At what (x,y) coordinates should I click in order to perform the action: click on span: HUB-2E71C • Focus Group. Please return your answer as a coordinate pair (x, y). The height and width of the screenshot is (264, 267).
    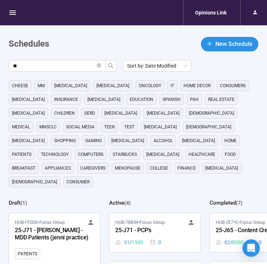
    Looking at the image, I should click on (240, 222).